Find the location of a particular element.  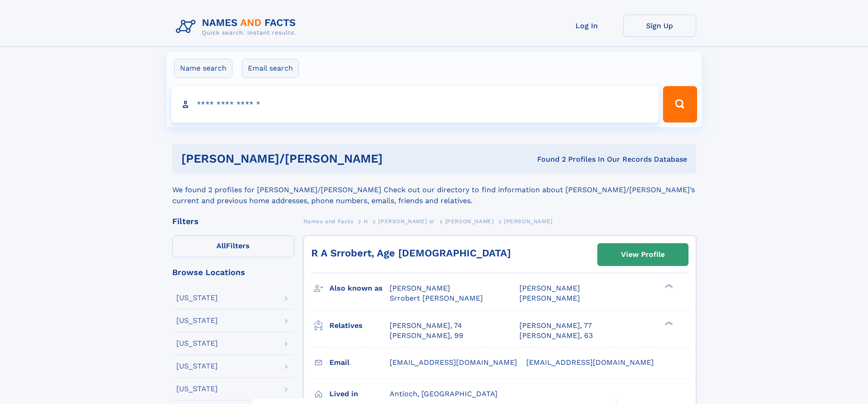

div: Browse Locations is located at coordinates (233, 272).